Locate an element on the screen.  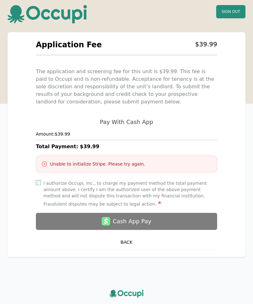
h3: Total Payment: $39.99 is located at coordinates (127, 146).